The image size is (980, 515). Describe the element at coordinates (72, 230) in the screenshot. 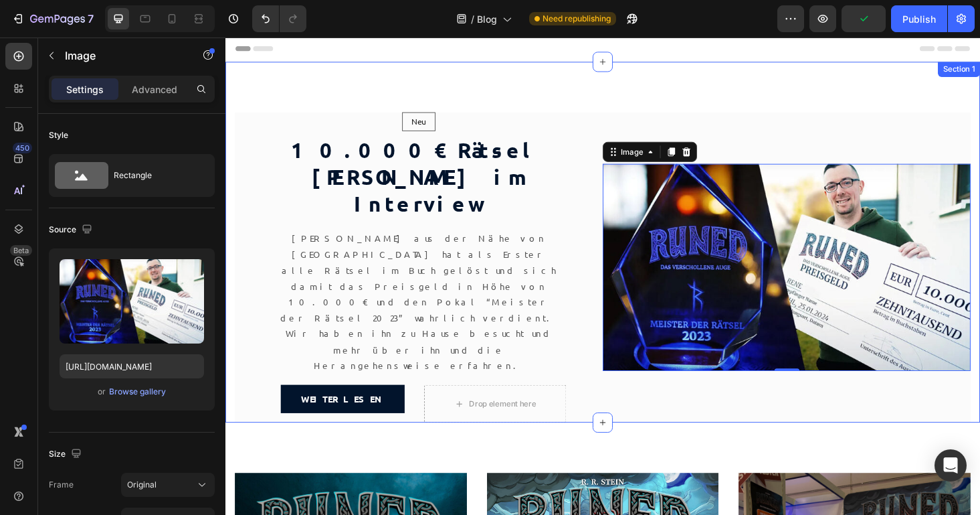

I see `div: Source` at that location.